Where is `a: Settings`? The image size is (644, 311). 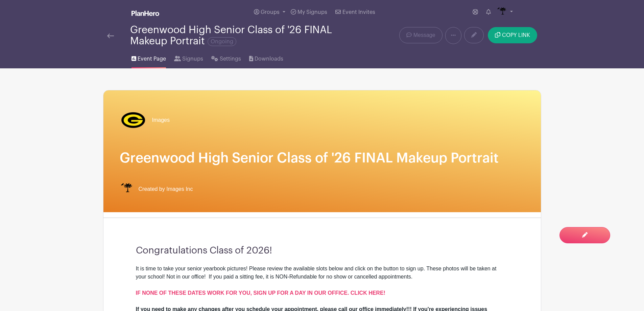 a: Settings is located at coordinates (226, 57).